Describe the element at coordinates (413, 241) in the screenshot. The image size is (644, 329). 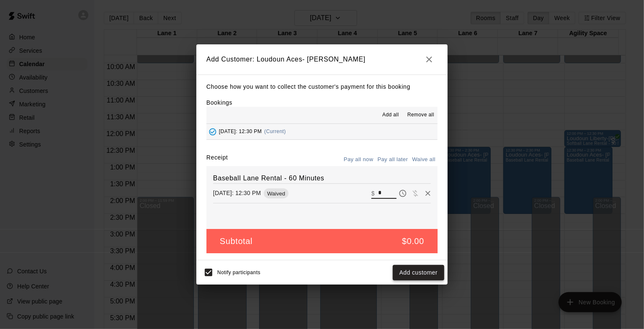
I see `h5: $0.00` at that location.